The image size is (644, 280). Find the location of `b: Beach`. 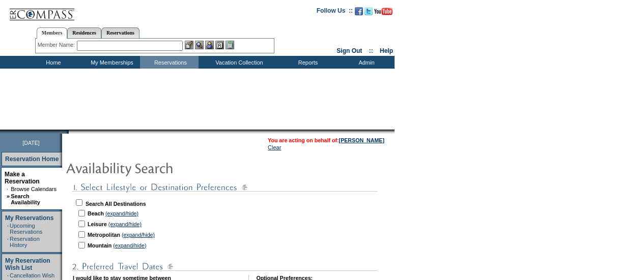

b: Beach is located at coordinates (96, 214).